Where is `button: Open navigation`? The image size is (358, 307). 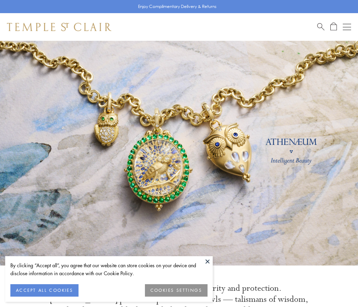
button: Open navigation is located at coordinates (347, 27).